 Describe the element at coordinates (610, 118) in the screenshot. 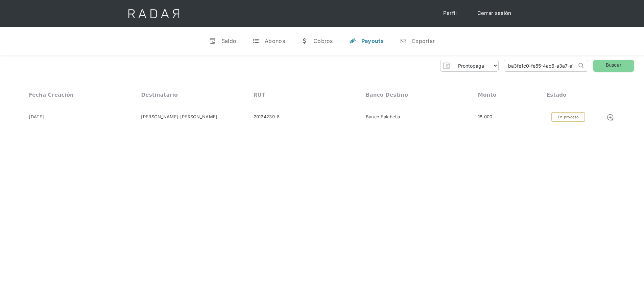

I see `img: Detalle` at that location.